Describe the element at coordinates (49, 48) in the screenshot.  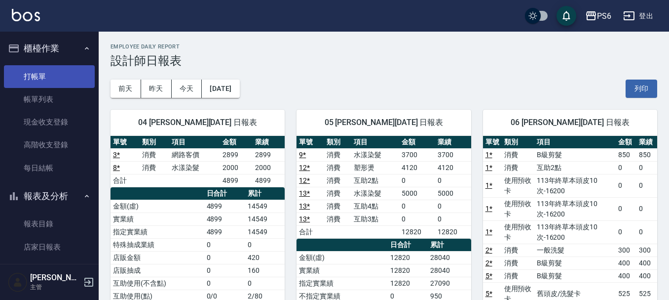
I see `button: 櫃檯作業` at that location.